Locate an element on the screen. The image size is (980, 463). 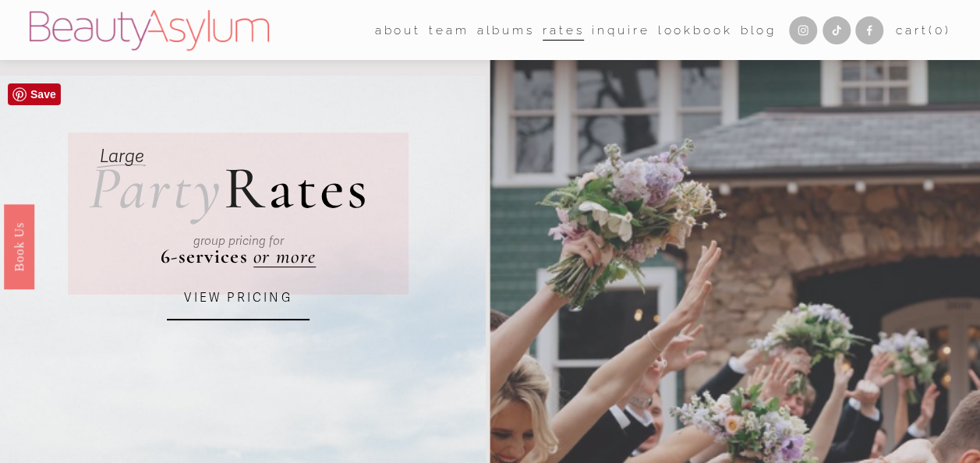
a: VIEW PRICING is located at coordinates (237, 299).